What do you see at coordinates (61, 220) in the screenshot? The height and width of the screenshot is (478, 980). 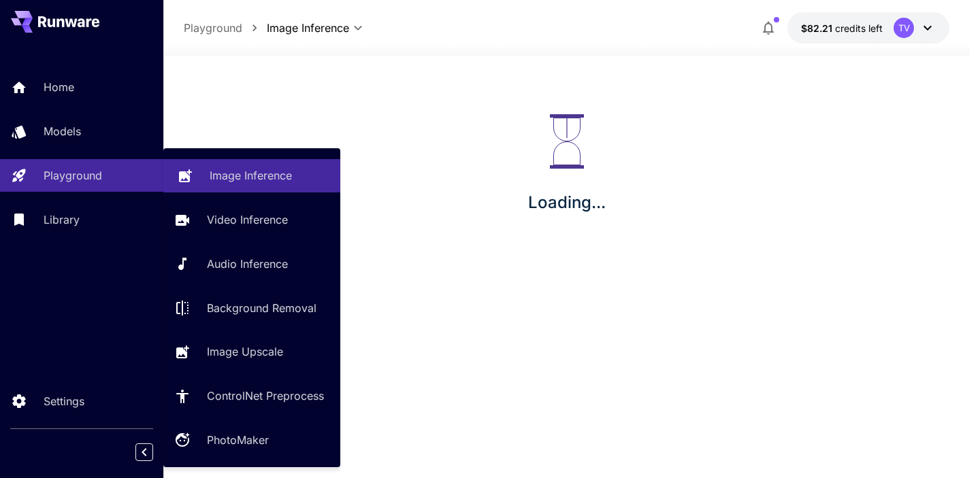 I see `p: Library` at bounding box center [61, 220].